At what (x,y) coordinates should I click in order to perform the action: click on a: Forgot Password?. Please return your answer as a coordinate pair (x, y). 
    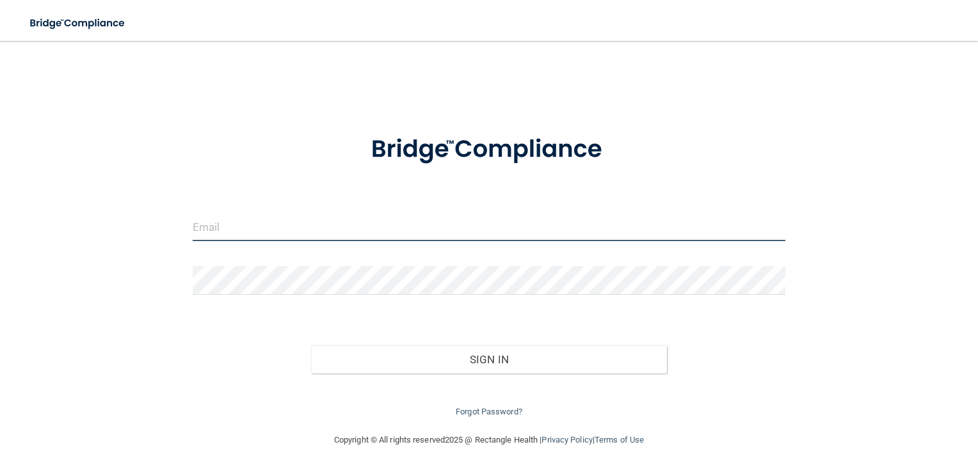
    Looking at the image, I should click on (489, 412).